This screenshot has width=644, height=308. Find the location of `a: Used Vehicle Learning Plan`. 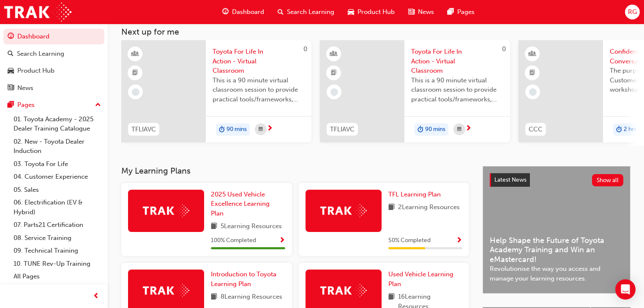

a: Used Vehicle Learning Plan is located at coordinates (426, 278).